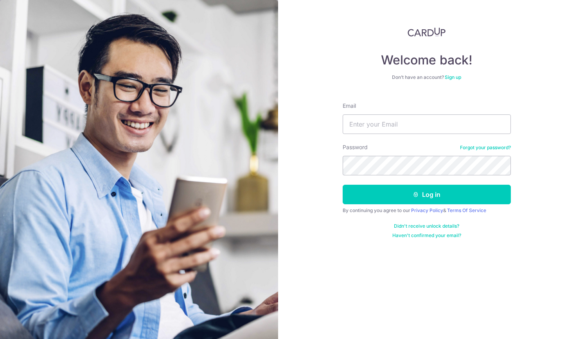 This screenshot has width=575, height=339. What do you see at coordinates (427, 210) in the screenshot?
I see `a: Privacy Policy` at bounding box center [427, 210].